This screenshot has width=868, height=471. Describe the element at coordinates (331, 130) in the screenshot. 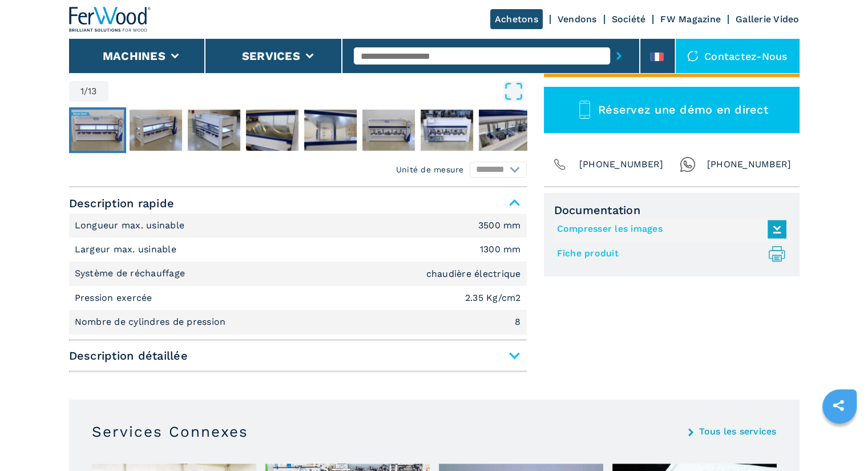

I see `img: 649c10caae215327eaba6bc35f1475aa` at that location.